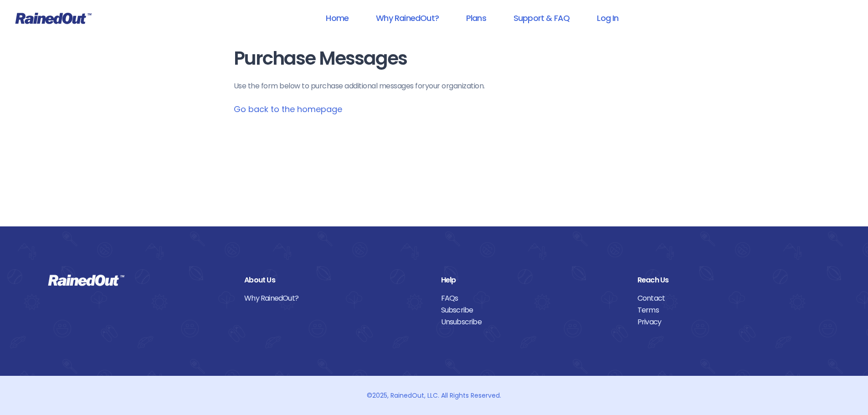 This screenshot has width=868, height=415. Describe the element at coordinates (288, 109) in the screenshot. I see `a: Go back to the homepage` at that location.